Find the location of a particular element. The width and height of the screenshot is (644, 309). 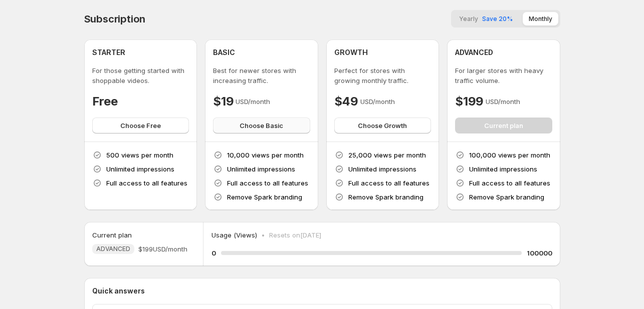

span: Choose Basic is located at coordinates (261, 125).